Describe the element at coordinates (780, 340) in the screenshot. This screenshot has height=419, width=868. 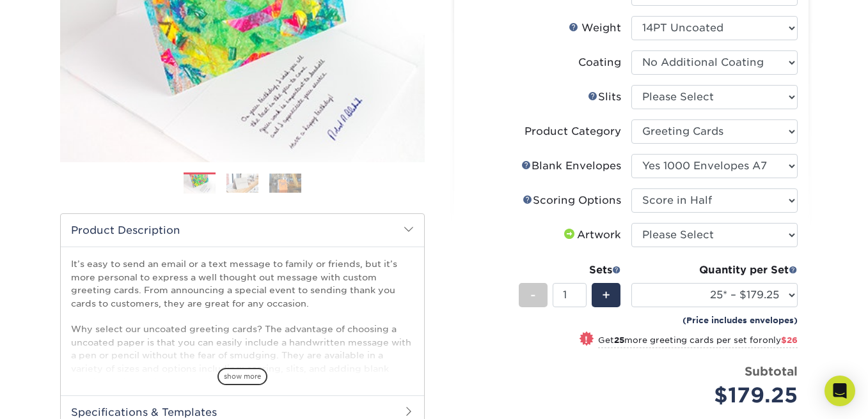
I see `span: only` at that location.